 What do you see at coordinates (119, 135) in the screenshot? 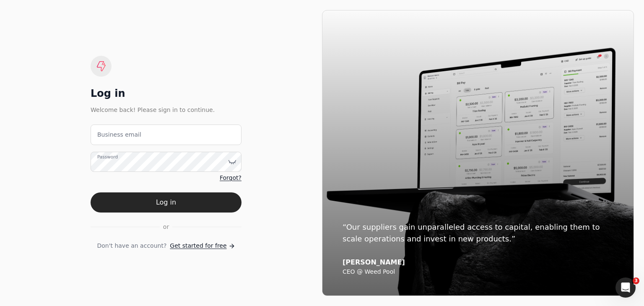
I see `label: Business email` at bounding box center [119, 135].